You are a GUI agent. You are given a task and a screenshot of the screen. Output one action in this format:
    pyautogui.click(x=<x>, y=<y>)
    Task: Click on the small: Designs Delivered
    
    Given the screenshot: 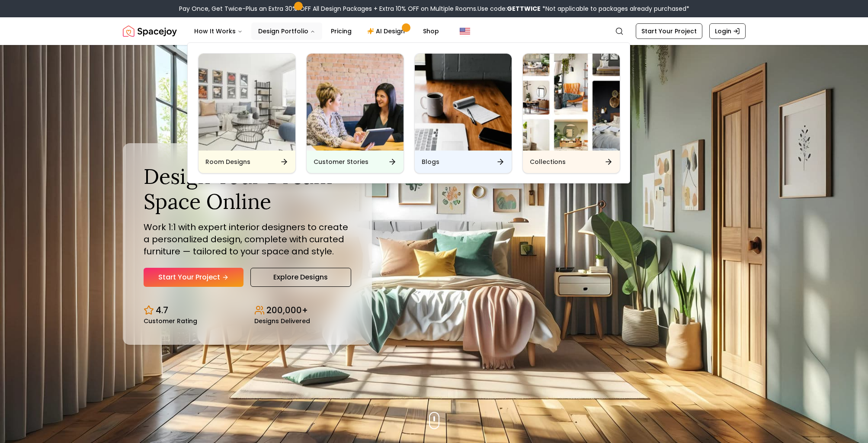 What is the action you would take?
    pyautogui.click(x=282, y=321)
    